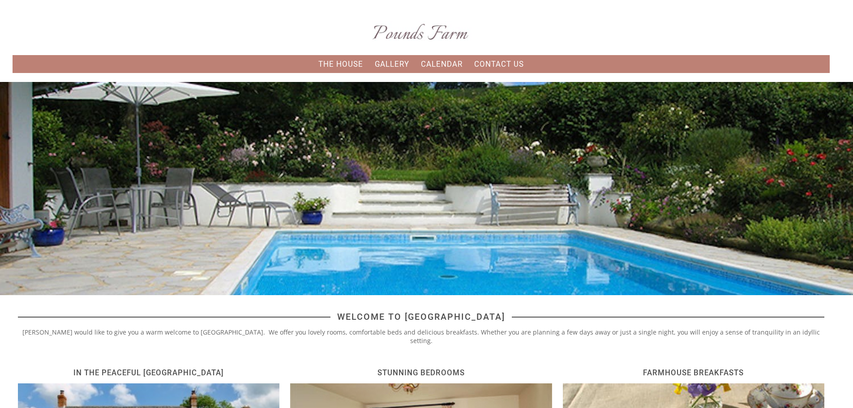 The height and width of the screenshot is (408, 853). What do you see at coordinates (421, 33) in the screenshot?
I see `img: Pounds Farm` at bounding box center [421, 33].